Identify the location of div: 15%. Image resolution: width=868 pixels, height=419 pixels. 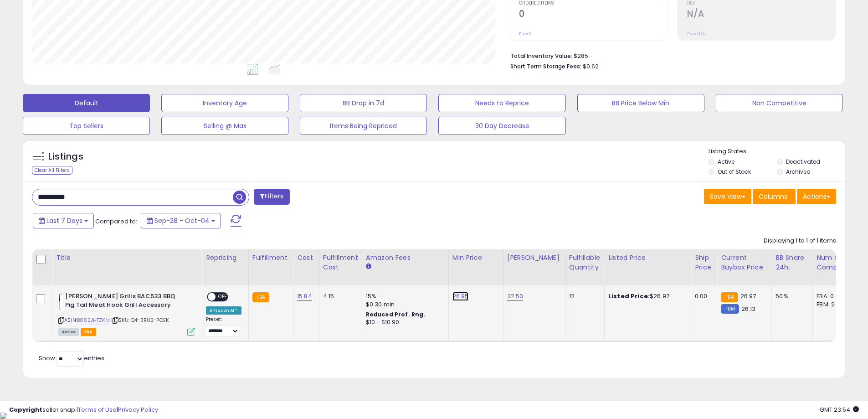
(404, 296).